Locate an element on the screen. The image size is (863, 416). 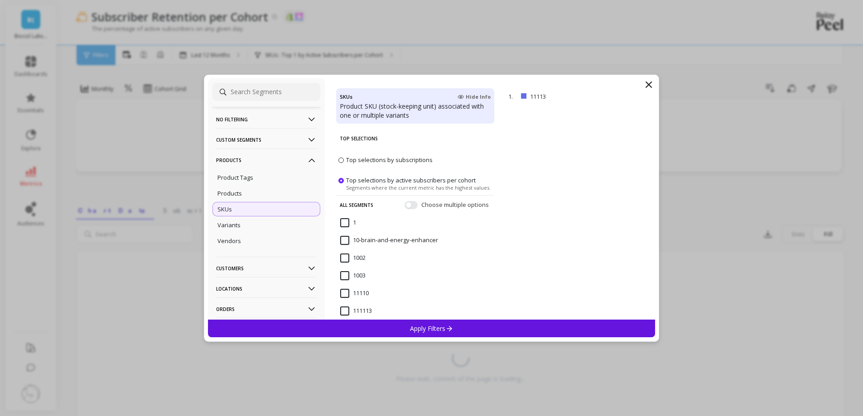
p: No filtering is located at coordinates (266, 119).